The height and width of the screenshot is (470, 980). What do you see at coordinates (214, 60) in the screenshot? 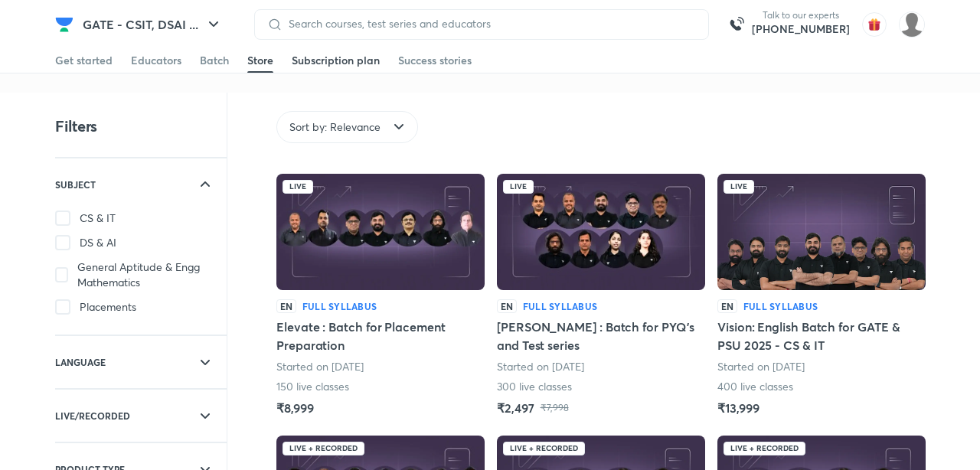
I see `a: Batch` at bounding box center [214, 60].